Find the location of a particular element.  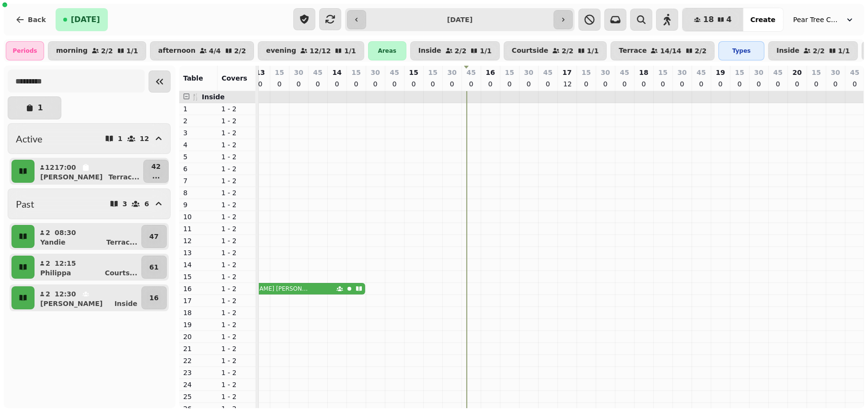

p: afternoon is located at coordinates (177, 51).